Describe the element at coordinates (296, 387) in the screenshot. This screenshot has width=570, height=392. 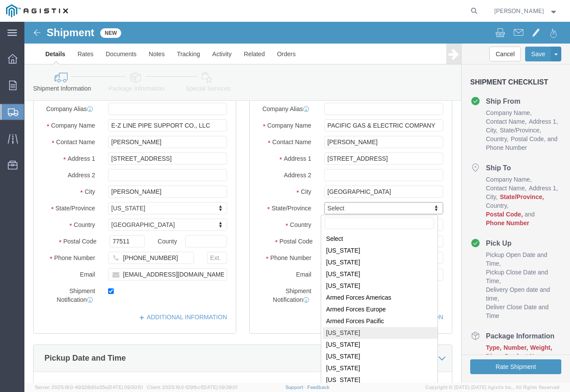
I see `a: Support` at that location.